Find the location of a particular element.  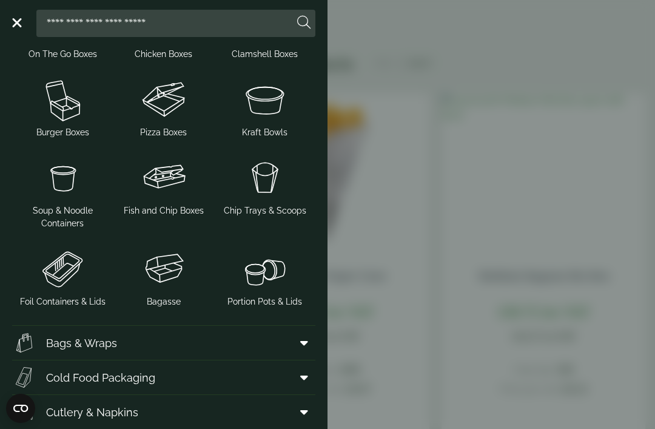

img: SoupNsalad_bowls.svg is located at coordinates (265, 99).